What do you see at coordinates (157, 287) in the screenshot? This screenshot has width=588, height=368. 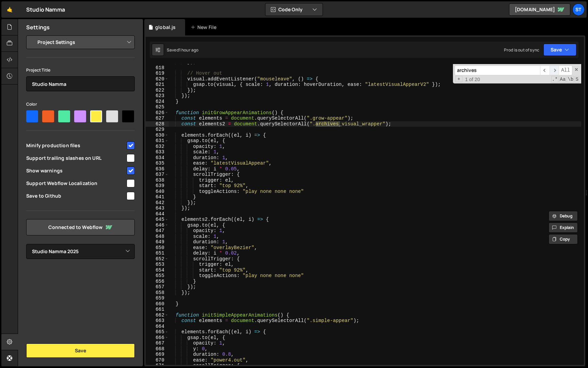 I see `div: 657` at bounding box center [157, 287].